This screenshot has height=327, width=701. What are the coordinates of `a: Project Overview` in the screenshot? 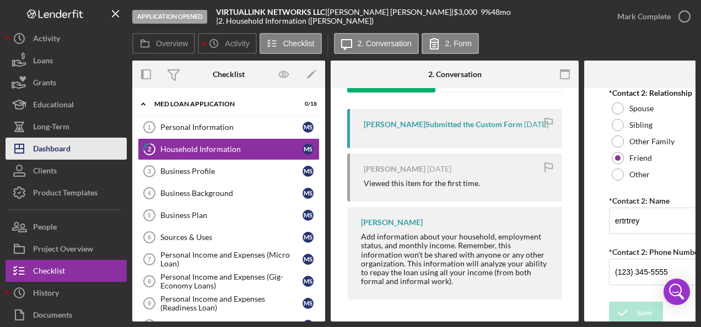 It's located at (66, 249).